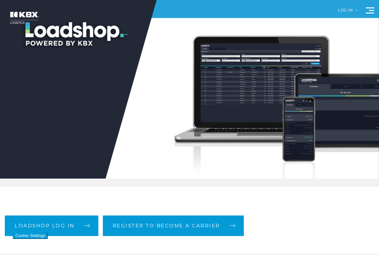 This screenshot has height=255, width=379. What do you see at coordinates (357, 10) in the screenshot?
I see `img: arrow` at bounding box center [357, 10].